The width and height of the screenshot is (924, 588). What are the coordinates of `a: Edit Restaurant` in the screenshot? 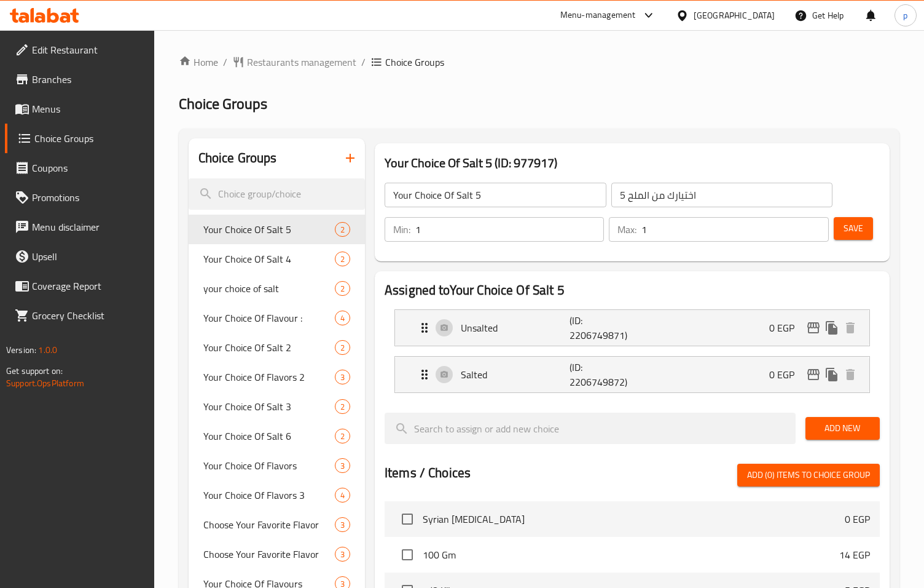 It's located at (79, 50).